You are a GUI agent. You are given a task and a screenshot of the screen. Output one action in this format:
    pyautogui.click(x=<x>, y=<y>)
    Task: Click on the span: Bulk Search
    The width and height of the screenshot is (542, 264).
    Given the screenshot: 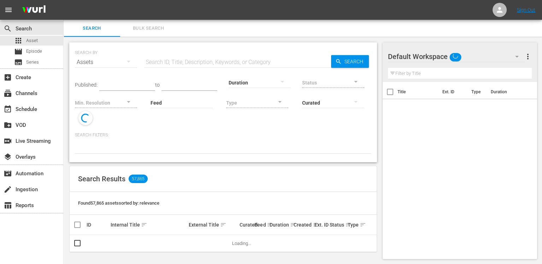 What is the action you would take?
    pyautogui.click(x=148, y=28)
    